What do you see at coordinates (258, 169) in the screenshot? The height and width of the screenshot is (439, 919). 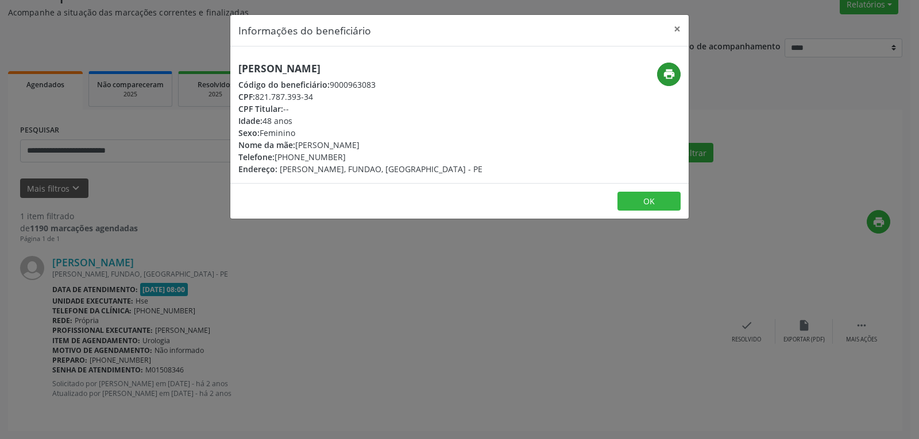 I see `span: Endereço:` at bounding box center [258, 169].